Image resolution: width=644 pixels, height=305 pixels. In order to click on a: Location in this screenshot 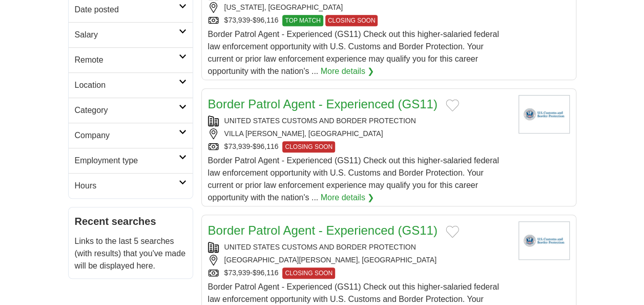, I will do `click(131, 85)`.